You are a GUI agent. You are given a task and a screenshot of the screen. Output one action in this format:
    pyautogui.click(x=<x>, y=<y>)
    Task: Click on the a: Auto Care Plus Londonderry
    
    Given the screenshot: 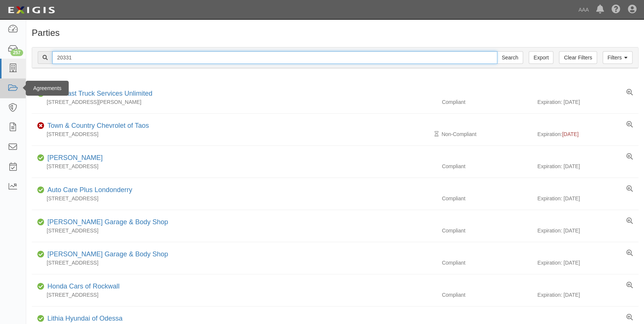 What is the action you would take?
    pyautogui.click(x=90, y=190)
    